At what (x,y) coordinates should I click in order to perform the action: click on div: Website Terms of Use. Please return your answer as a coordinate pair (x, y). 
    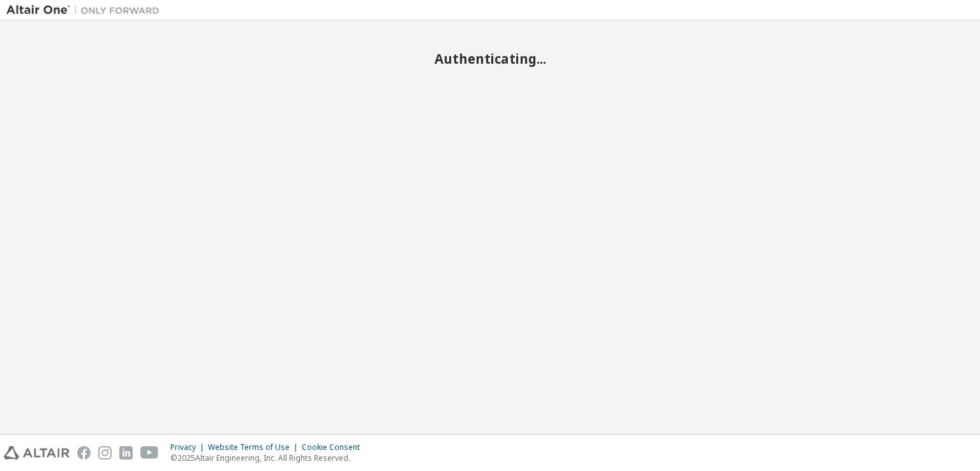
    Looking at the image, I should click on (254, 448).